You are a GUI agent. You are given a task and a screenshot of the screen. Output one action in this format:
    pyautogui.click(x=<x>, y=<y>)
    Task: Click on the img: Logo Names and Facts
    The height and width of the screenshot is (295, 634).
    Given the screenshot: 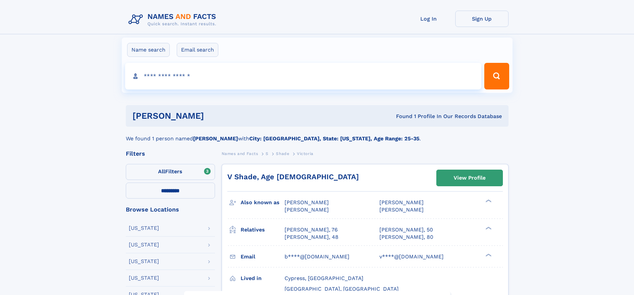 What is the action you would take?
    pyautogui.click(x=174, y=20)
    